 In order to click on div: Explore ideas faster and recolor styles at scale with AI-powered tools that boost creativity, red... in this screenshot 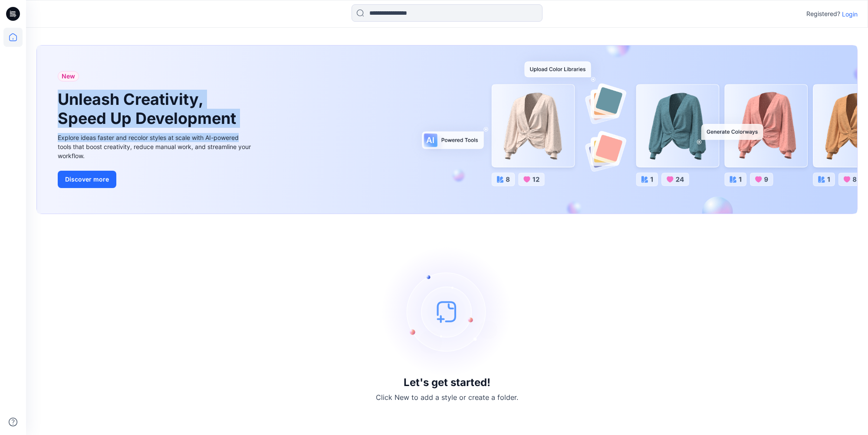, I will do `click(155, 147)`.